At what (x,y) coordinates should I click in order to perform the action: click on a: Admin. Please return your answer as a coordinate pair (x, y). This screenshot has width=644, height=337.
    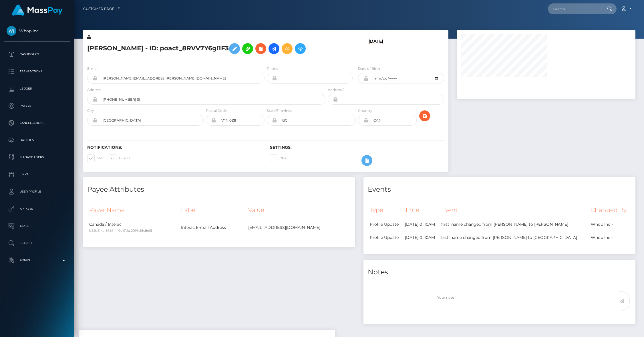
    Looking at the image, I should click on (37, 260).